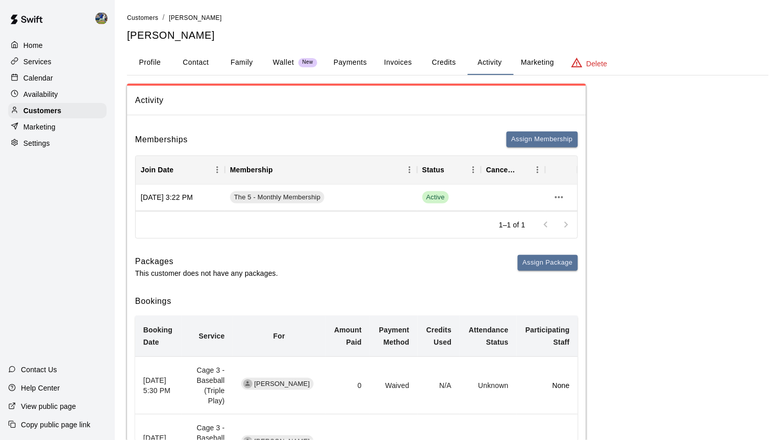 The width and height of the screenshot is (781, 440). What do you see at coordinates (57, 78) in the screenshot?
I see `div: Calendar` at bounding box center [57, 78].